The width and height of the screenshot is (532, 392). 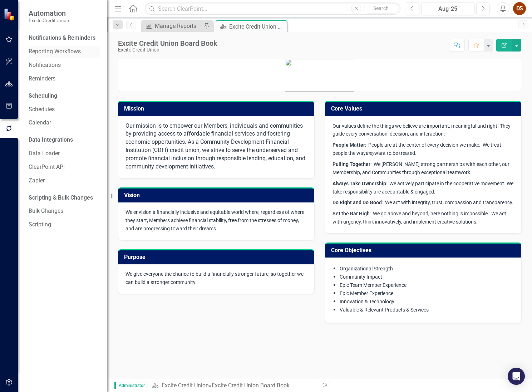 What do you see at coordinates (381, 8) in the screenshot?
I see `button: Search` at bounding box center [381, 8].